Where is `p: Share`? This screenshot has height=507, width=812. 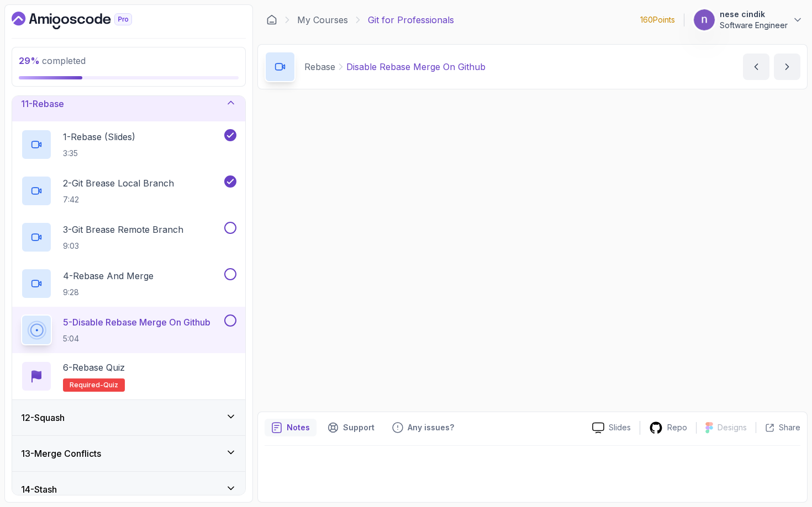
p: Share is located at coordinates (789, 427).